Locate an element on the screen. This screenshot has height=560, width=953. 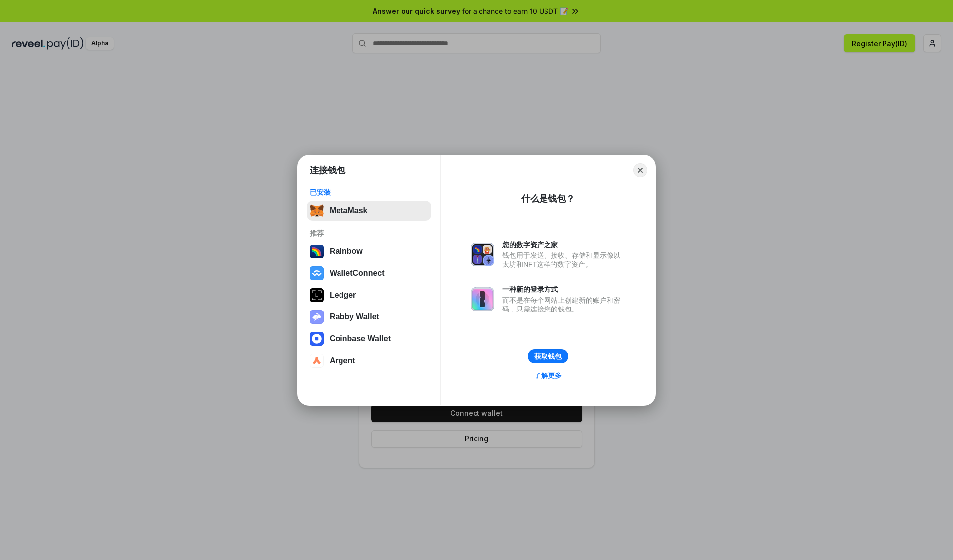
div: 而不是在每个网站上创建新的账户和密码，只需连接您的钱包。 is located at coordinates (564, 305).